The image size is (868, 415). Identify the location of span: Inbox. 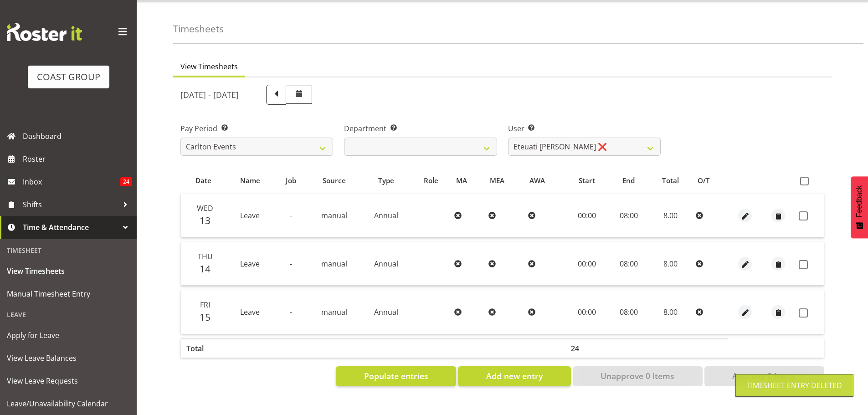
(72, 182).